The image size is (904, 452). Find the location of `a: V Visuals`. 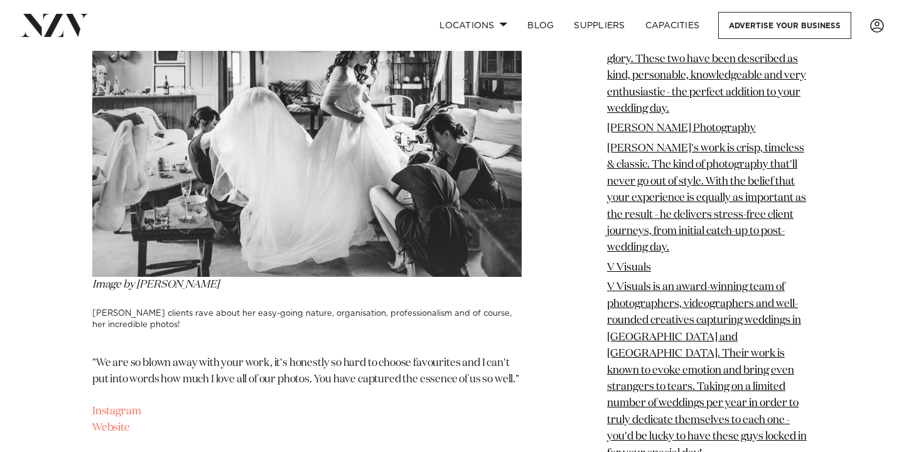

a: V Visuals is located at coordinates (629, 267).